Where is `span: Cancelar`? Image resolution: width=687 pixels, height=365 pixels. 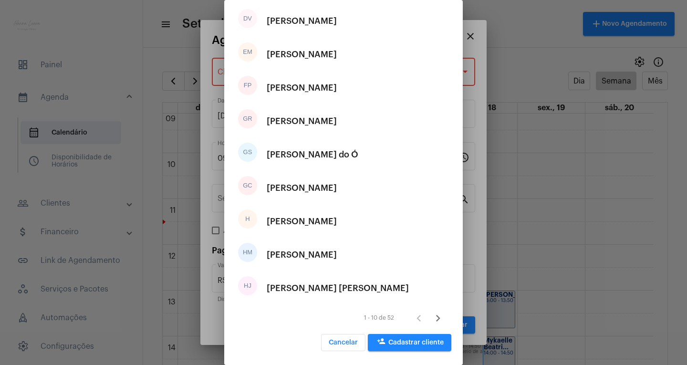 span: Cancelar is located at coordinates (343, 342).